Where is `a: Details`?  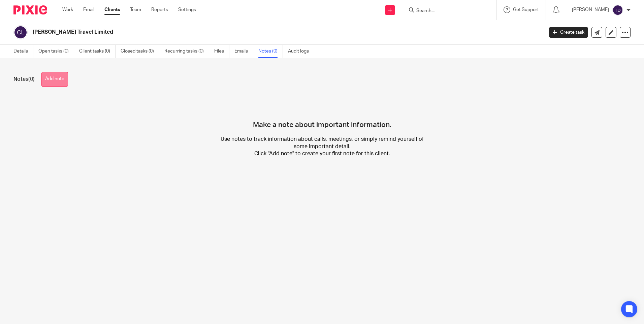
a: Details is located at coordinates (23, 51).